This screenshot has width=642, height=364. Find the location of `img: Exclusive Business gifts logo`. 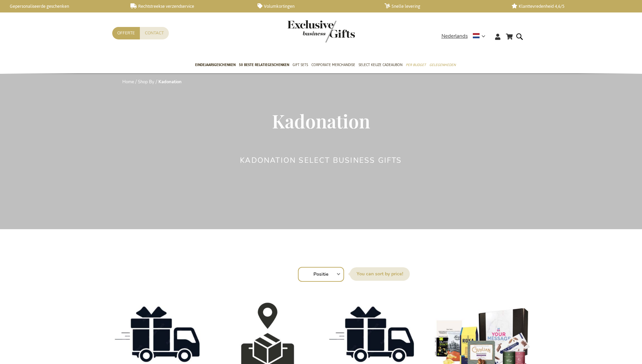

img: Exclusive Business gifts logo is located at coordinates (321, 31).